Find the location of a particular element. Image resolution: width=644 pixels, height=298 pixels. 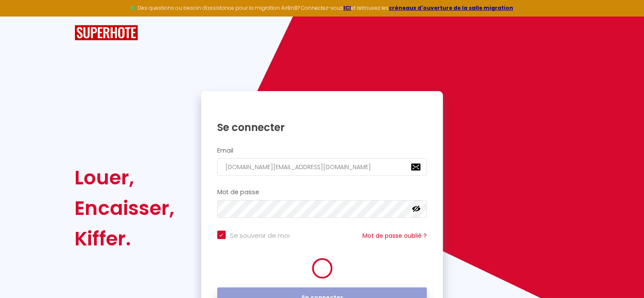

a: créneaux d'ouverture de la salle migration is located at coordinates (451, 8).